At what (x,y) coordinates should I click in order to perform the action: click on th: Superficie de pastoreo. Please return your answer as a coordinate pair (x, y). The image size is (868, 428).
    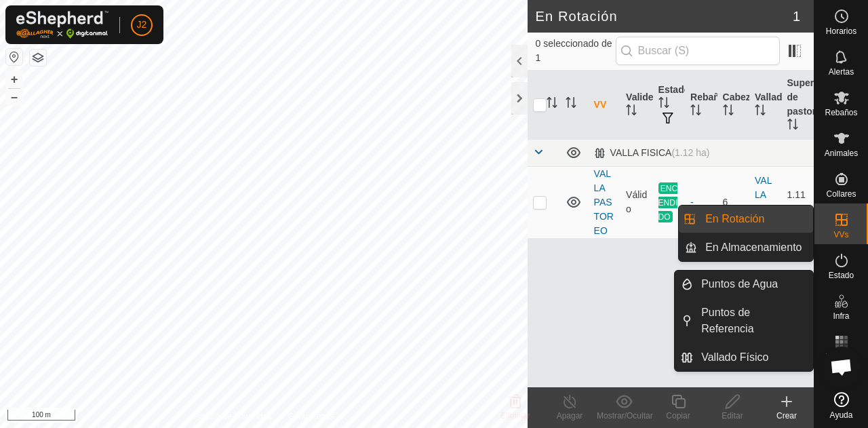
    Looking at the image, I should click on (797, 106).